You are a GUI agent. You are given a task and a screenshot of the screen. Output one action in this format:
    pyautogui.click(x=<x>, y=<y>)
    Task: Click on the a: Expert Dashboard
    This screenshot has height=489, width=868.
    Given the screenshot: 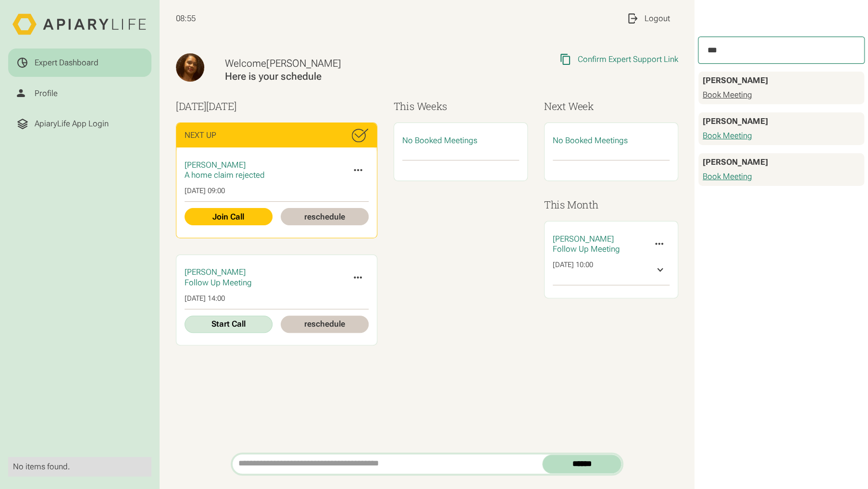 What is the action you would take?
    pyautogui.click(x=80, y=63)
    